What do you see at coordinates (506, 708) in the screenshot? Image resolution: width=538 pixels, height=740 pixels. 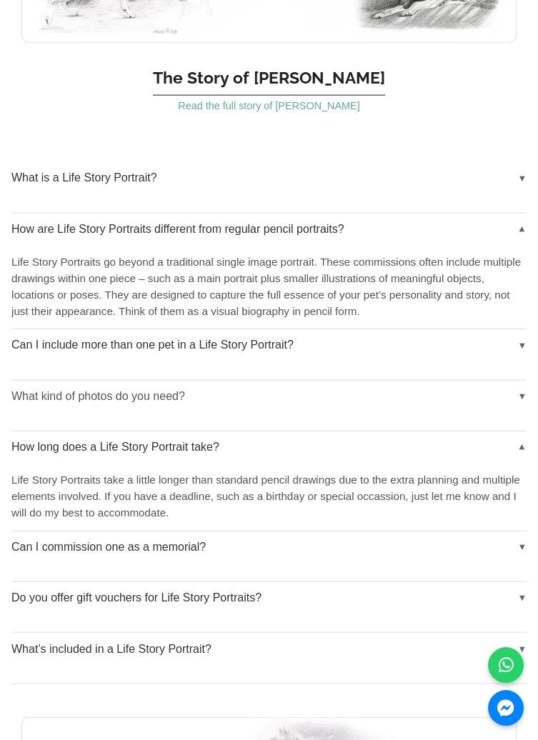 I see `a: Messenger` at bounding box center [506, 708].